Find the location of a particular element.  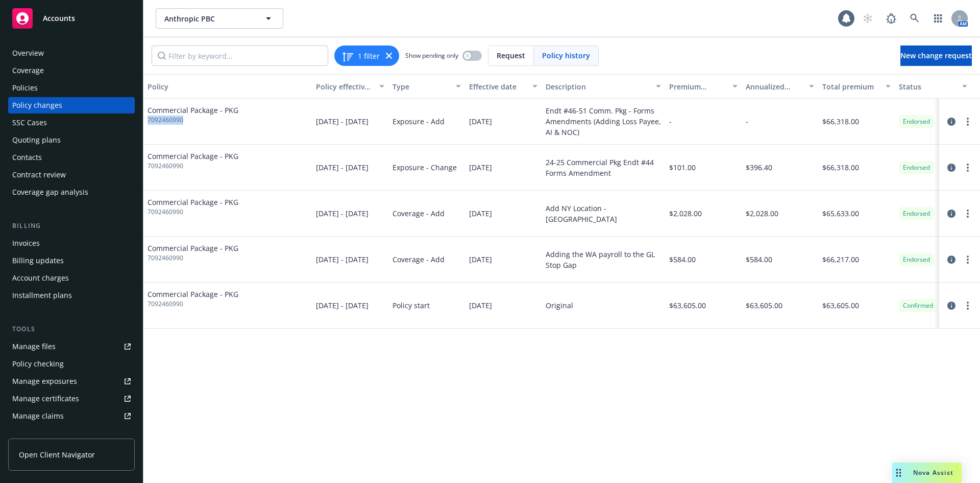

a: Manage claims is located at coordinates (71, 416).